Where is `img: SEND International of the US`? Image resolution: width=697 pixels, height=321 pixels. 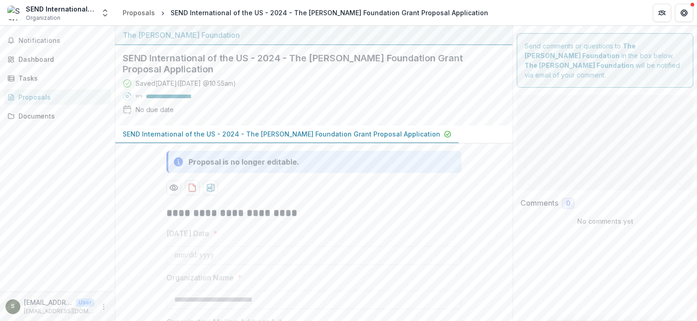 img: SEND International of the US is located at coordinates (15, 13).